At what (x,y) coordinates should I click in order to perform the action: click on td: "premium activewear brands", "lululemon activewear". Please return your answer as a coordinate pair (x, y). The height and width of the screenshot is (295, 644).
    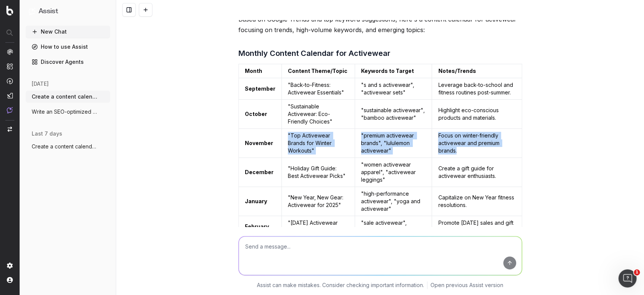
    Looking at the image, I should click on (394, 143).